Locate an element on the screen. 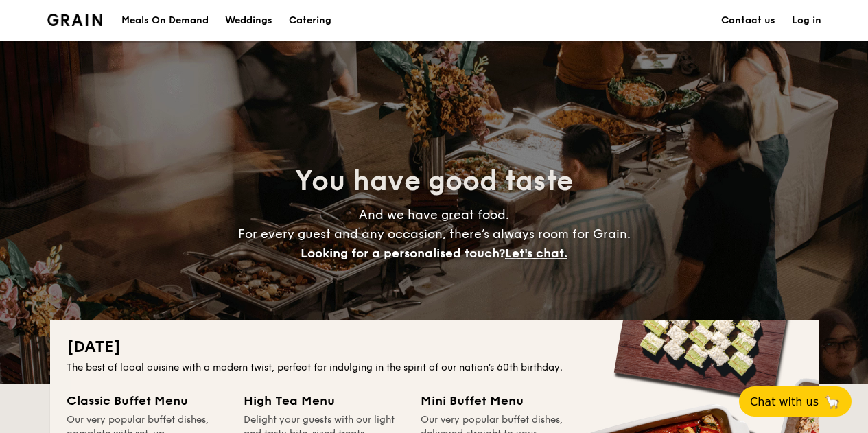 Image resolution: width=868 pixels, height=433 pixels. span: Let's chat. is located at coordinates (536, 253).